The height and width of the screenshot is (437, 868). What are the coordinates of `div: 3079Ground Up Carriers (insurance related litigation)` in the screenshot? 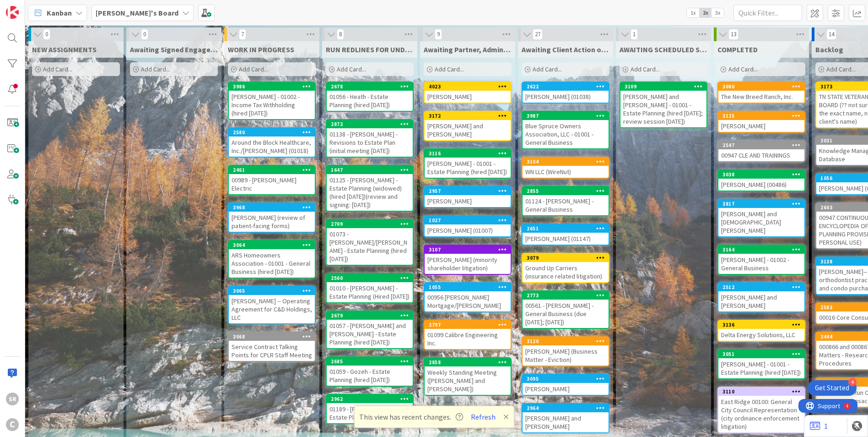 It's located at (566, 268).